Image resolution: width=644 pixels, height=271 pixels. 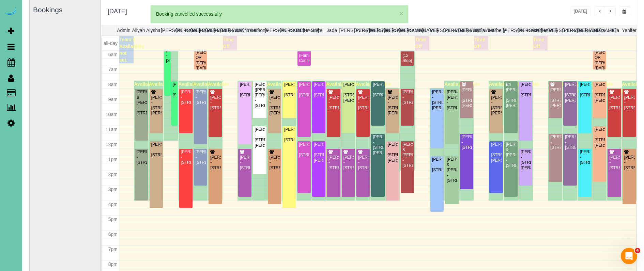 What do you see at coordinates (124, 30) in the screenshot?
I see `th: Admin` at bounding box center [124, 30].